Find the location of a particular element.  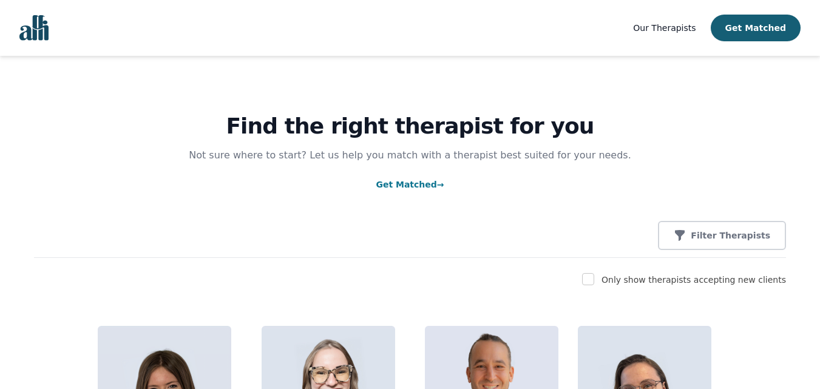

button: Get Matched is located at coordinates (756, 28).